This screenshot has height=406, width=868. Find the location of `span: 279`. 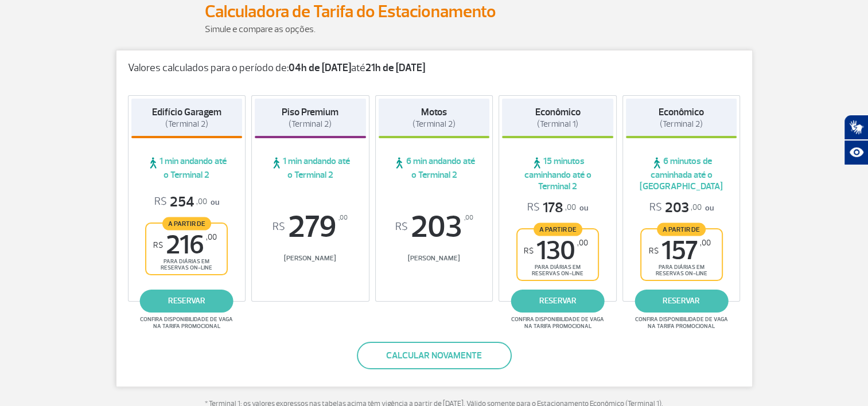

span: 279 is located at coordinates (310, 227).